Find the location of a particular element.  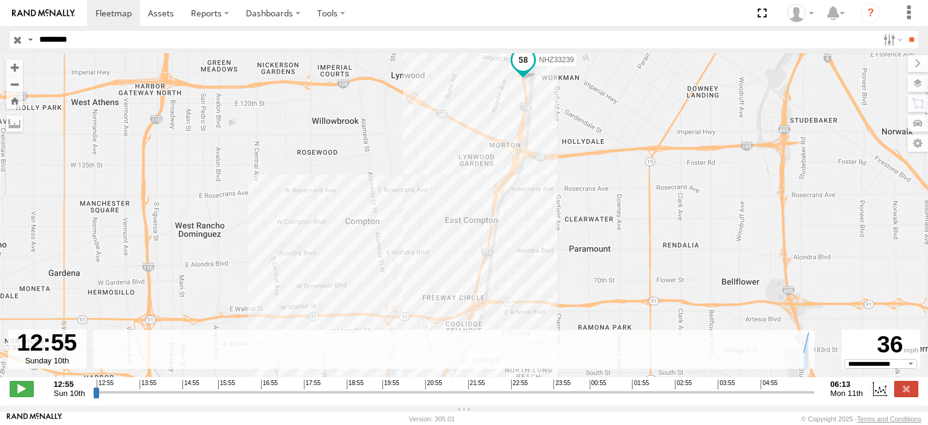

button: Zoom in is located at coordinates (15, 67).